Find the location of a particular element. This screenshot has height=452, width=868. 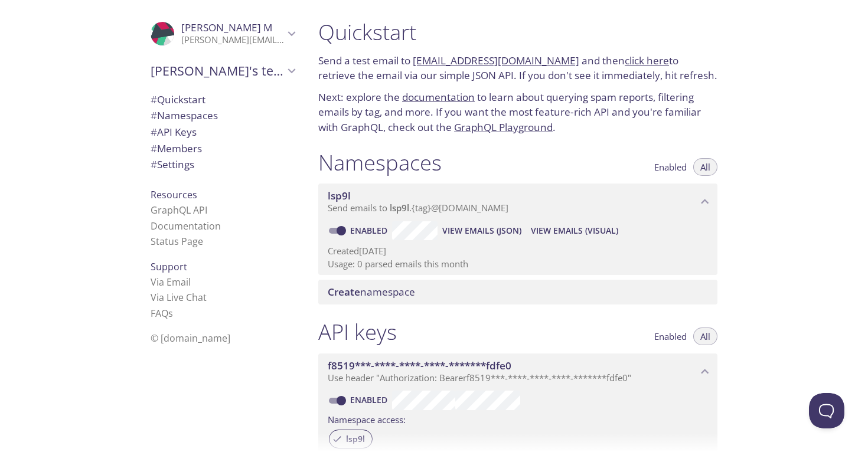

div: Raj's team is located at coordinates (223, 71).